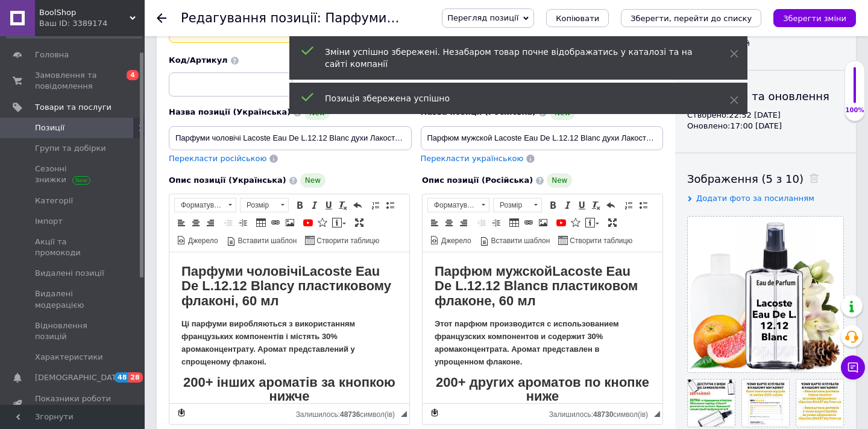 The height and width of the screenshot is (429, 868). Describe the element at coordinates (691, 18) in the screenshot. I see `i: Зберегти, перейти до списку` at that location.